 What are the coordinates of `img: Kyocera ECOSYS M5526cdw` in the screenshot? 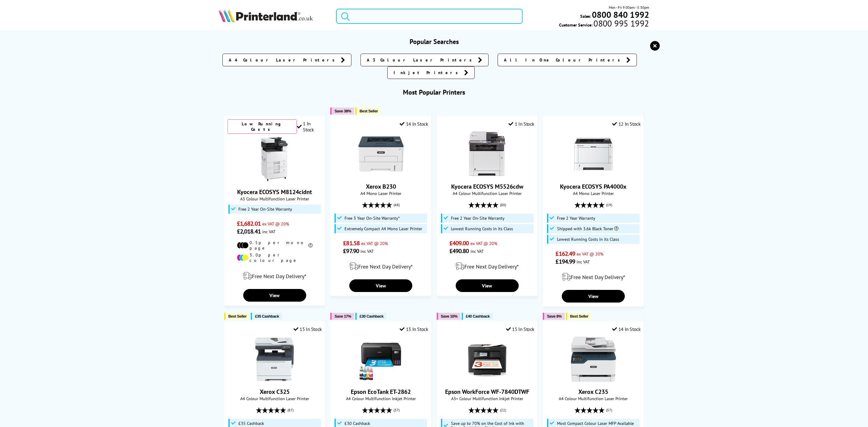 It's located at (487, 154).